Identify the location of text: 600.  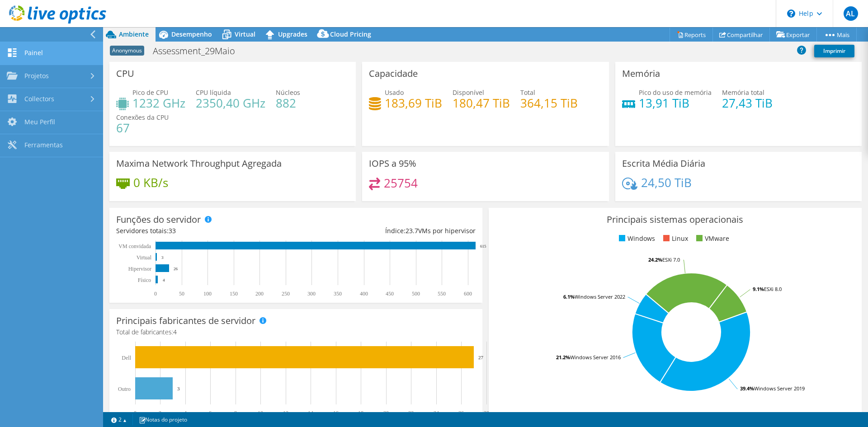
(468, 294).